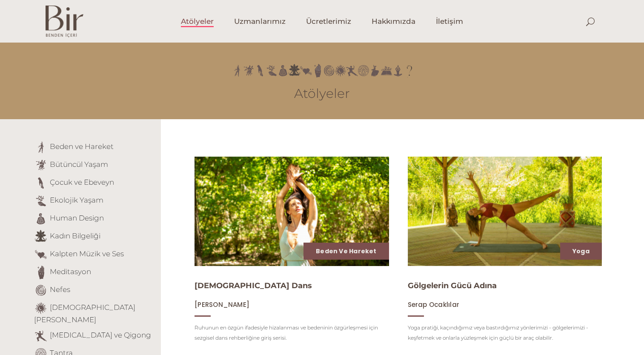 This screenshot has width=644, height=355. Describe the element at coordinates (450, 21) in the screenshot. I see `span: İletişim` at that location.